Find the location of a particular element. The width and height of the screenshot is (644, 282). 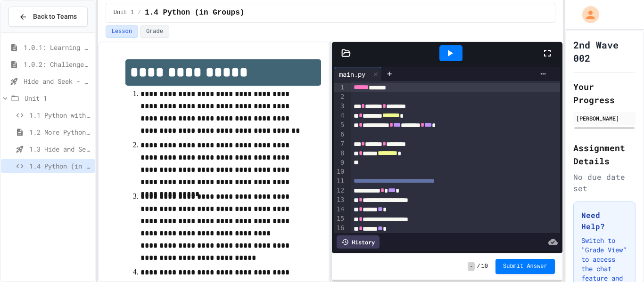

div: 5 is located at coordinates (340, 125).